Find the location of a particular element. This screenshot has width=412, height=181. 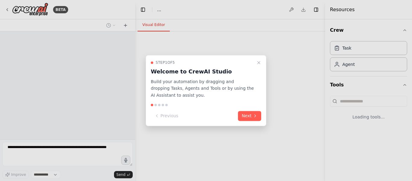

button: Previous is located at coordinates (166, 115).